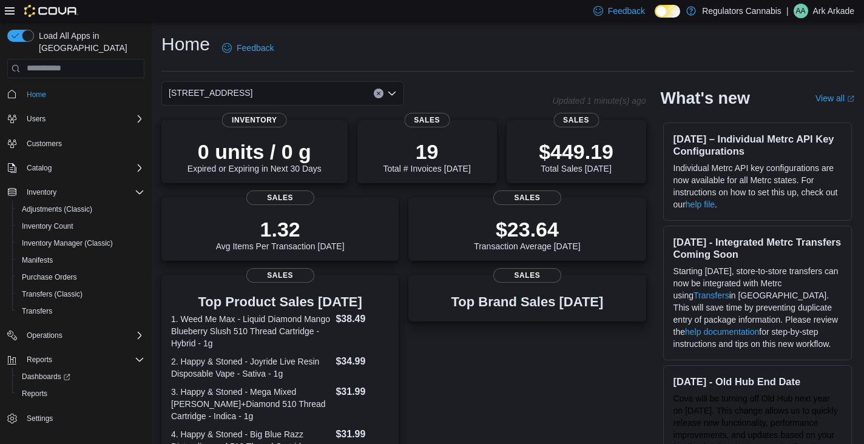 This screenshot has height=444, width=864. I want to click on p: $449.19, so click(576, 152).